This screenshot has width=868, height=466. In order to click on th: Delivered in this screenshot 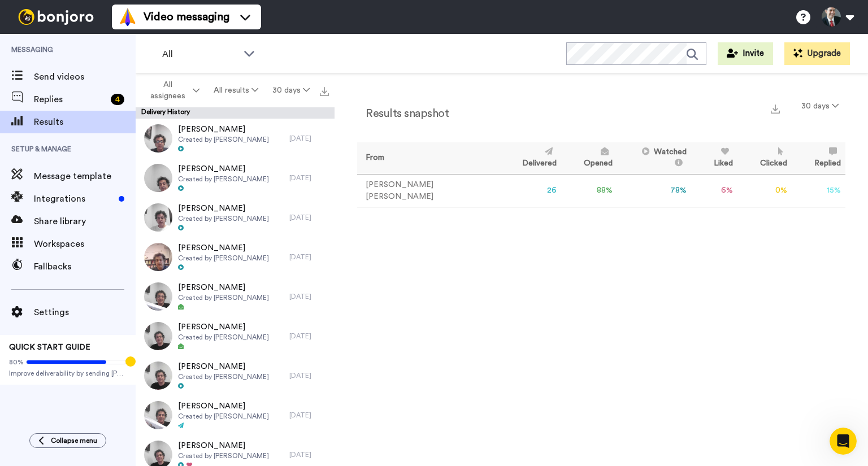, I will do `click(530, 158)`.